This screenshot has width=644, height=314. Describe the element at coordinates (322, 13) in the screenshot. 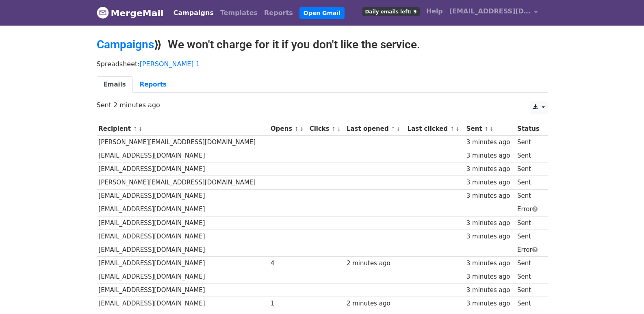

I see `a: Open Gmail` at that location.